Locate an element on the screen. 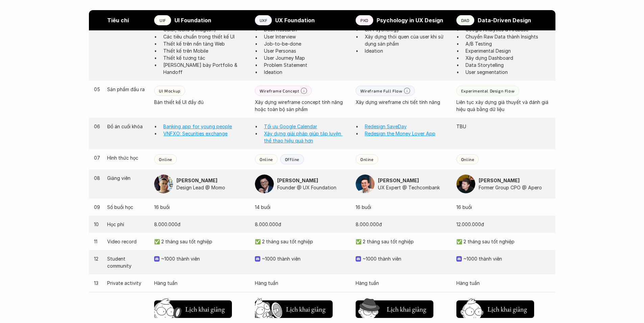 The image size is (644, 323). p: 13 is located at coordinates (97, 283).